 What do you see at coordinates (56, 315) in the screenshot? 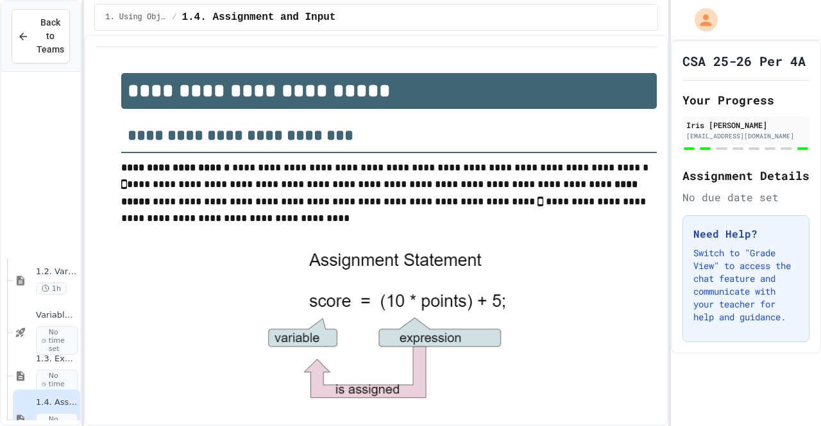
I see `span: Variables and Data Types - Quiz` at bounding box center [56, 315].